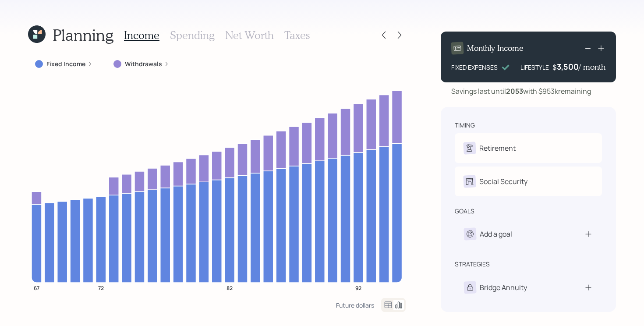  What do you see at coordinates (568, 67) in the screenshot?
I see `div: 3,500` at bounding box center [568, 67].